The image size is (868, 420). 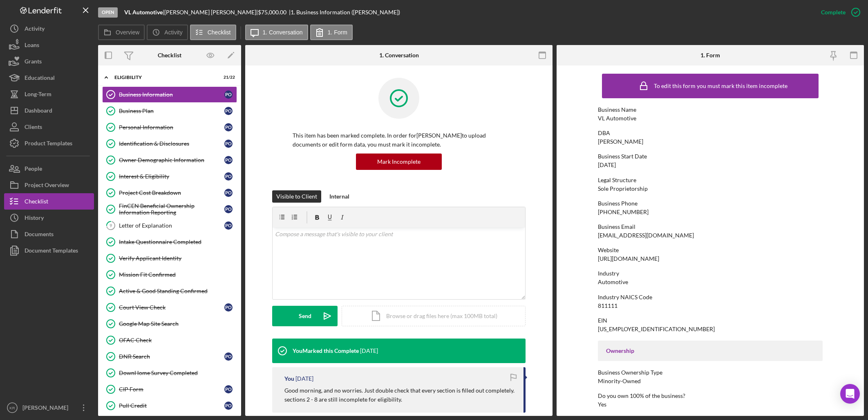 I want to click on div: History, so click(x=34, y=219).